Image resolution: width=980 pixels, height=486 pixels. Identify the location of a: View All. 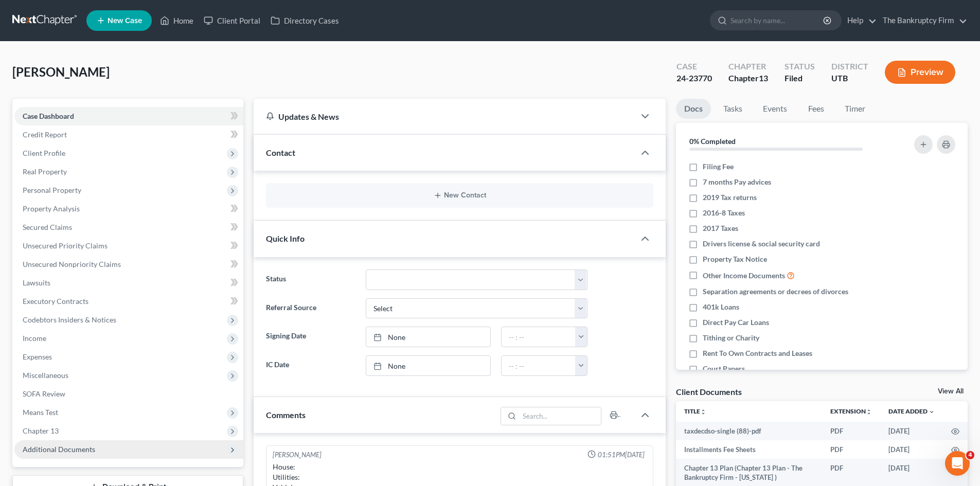
(951, 392).